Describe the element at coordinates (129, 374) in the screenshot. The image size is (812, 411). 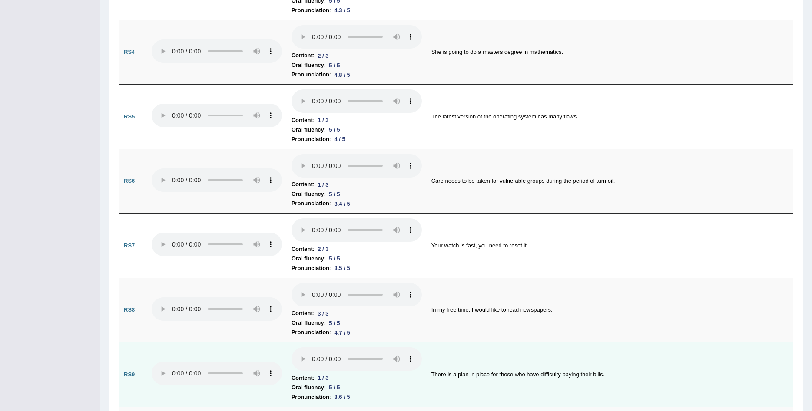
I see `b: RS9` at that location.